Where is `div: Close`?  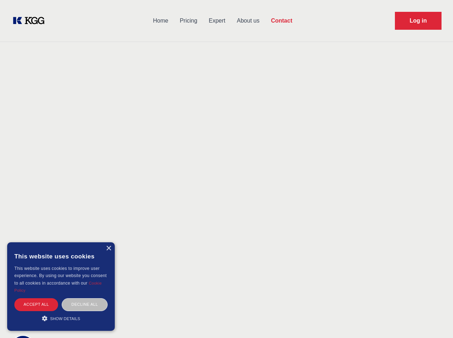 div: Close is located at coordinates (108, 249).